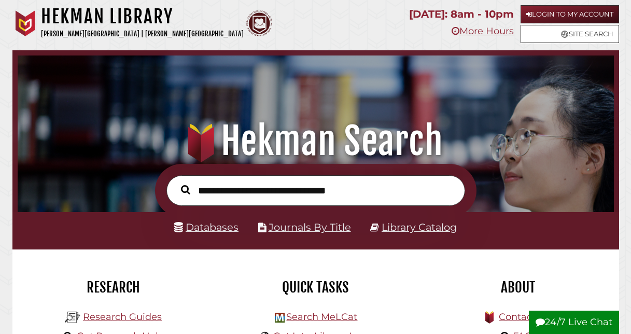  Describe the element at coordinates (206, 227) in the screenshot. I see `a: Databases` at that location.